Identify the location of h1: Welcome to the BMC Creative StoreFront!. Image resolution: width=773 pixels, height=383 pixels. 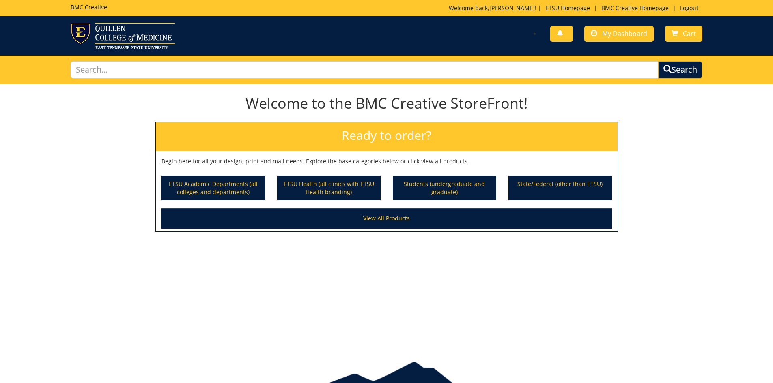
(387, 103).